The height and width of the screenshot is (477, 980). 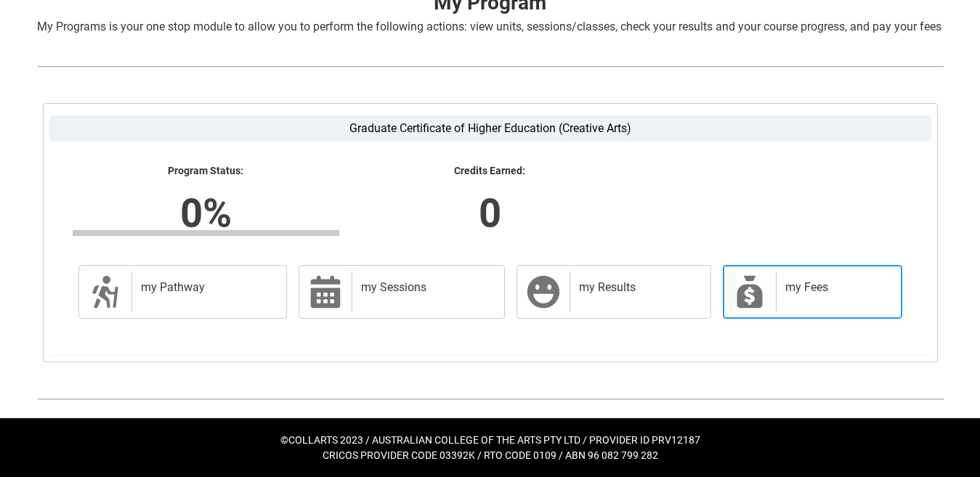 What do you see at coordinates (490, 172) in the screenshot?
I see `lightning-formatted-text: Credits Earned:` at bounding box center [490, 172].